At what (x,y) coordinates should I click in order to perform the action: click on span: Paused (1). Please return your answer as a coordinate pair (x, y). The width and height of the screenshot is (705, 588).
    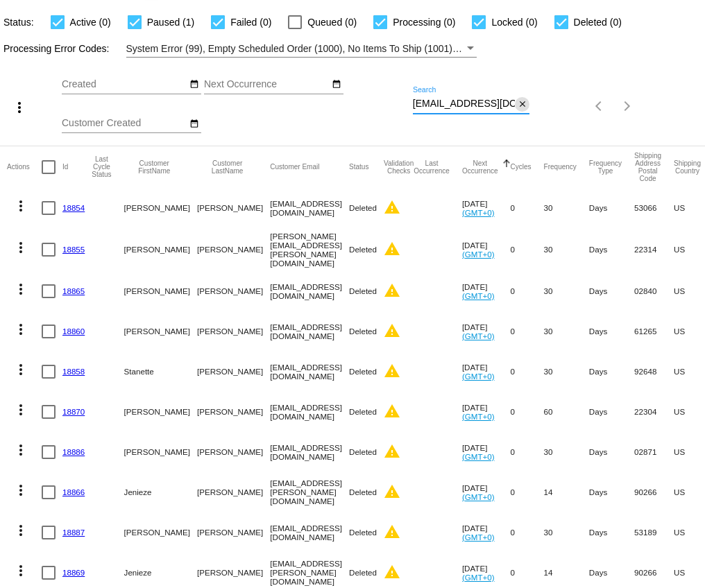
    Looking at the image, I should click on (171, 23).